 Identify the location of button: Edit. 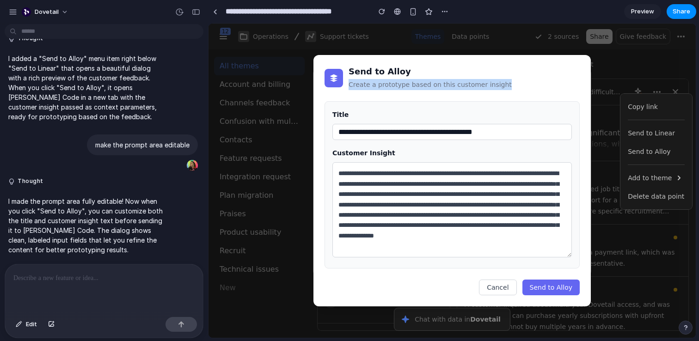
(26, 325).